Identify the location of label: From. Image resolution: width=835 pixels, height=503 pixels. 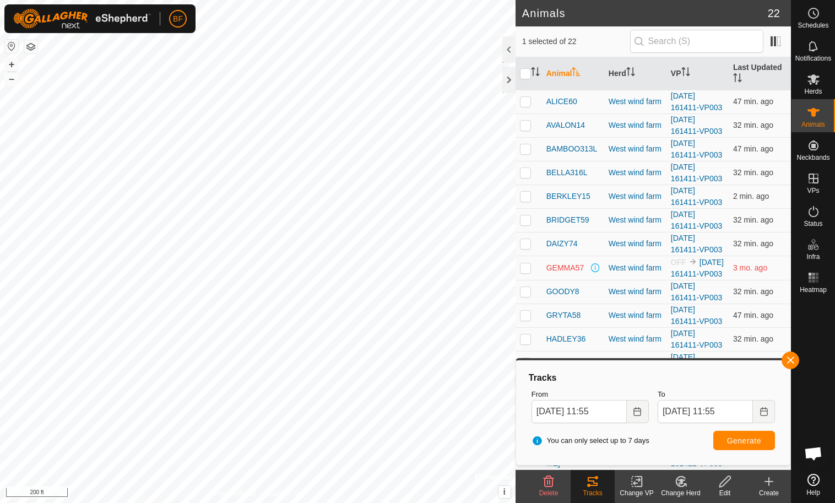
(590, 394).